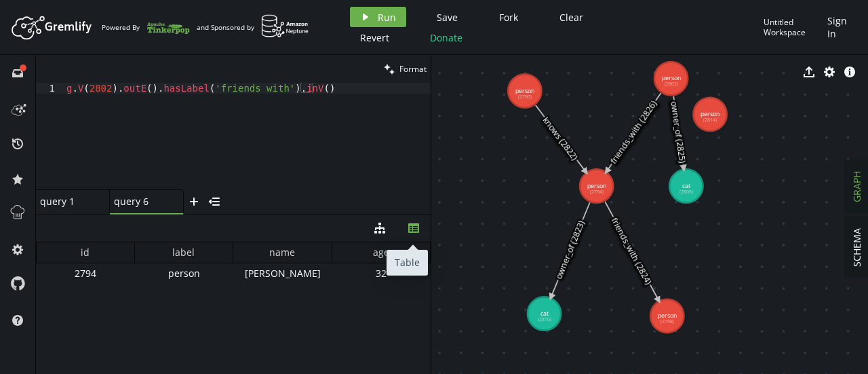 This screenshot has width=868, height=374. I want to click on span: SCHEMA, so click(857, 247).